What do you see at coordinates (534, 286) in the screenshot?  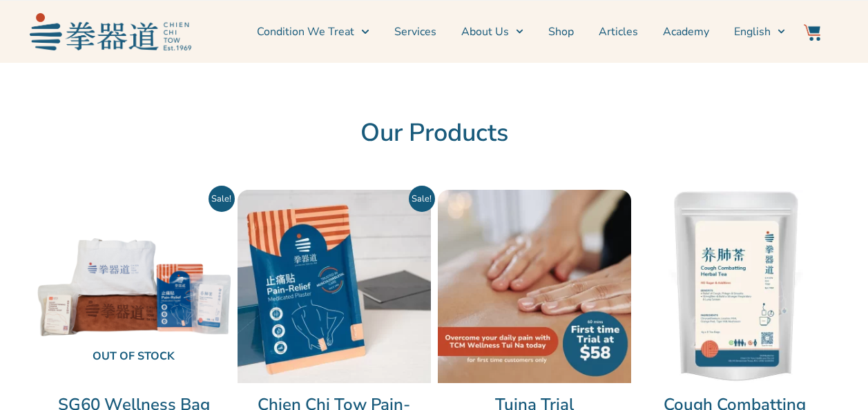 I see `img: Tuina Trial` at bounding box center [534, 286].